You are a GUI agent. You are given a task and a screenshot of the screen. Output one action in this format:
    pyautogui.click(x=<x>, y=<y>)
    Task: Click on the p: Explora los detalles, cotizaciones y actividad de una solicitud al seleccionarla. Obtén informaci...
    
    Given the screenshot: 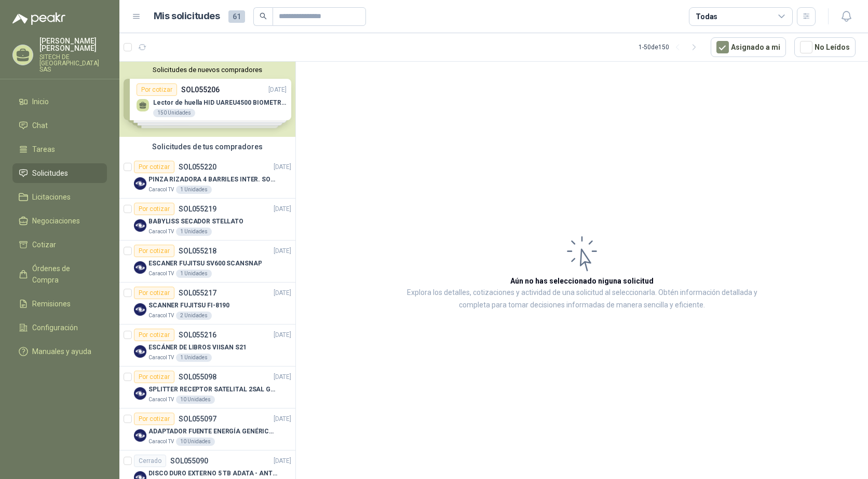 What is the action you would take?
    pyautogui.click(x=582, y=299)
    